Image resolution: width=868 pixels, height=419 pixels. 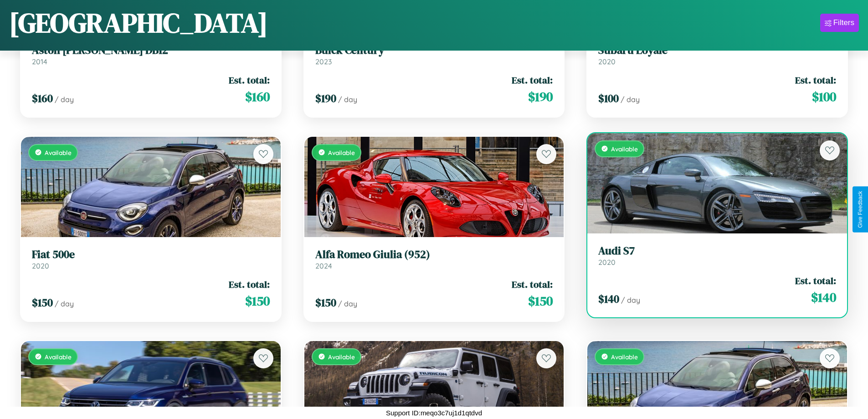 What do you see at coordinates (434, 412) in the screenshot?
I see `p: Support ID: meqo3c7uj1d1qtdvd` at bounding box center [434, 412].